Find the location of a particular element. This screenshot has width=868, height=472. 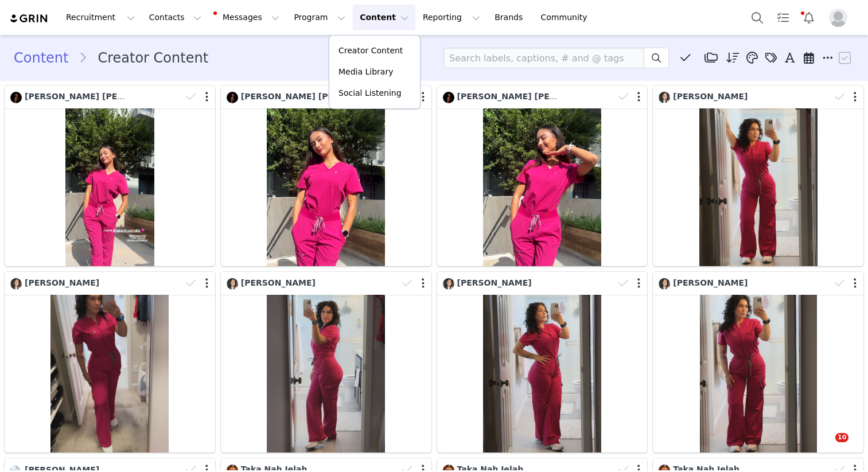

span: 10 is located at coordinates (842, 437).